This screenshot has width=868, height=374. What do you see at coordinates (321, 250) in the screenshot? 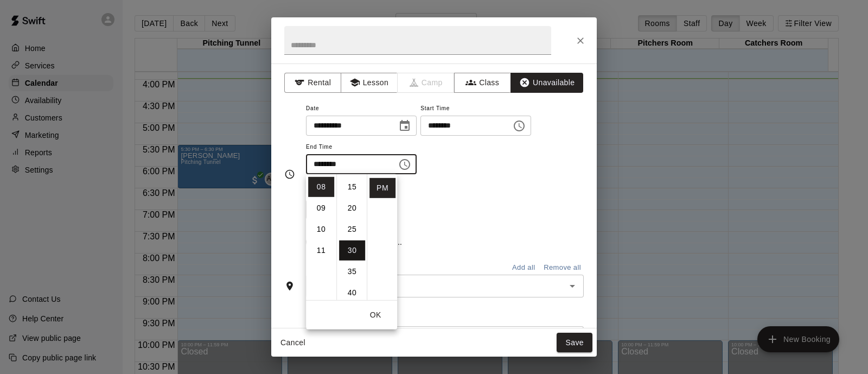
I see `li: 11 hours` at bounding box center [321, 250].